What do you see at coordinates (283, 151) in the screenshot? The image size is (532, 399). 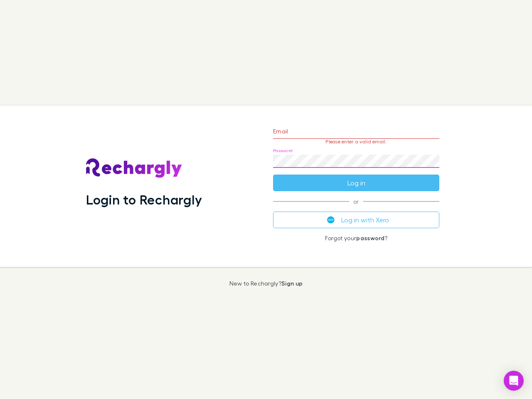 I see `label: Password` at bounding box center [283, 151].